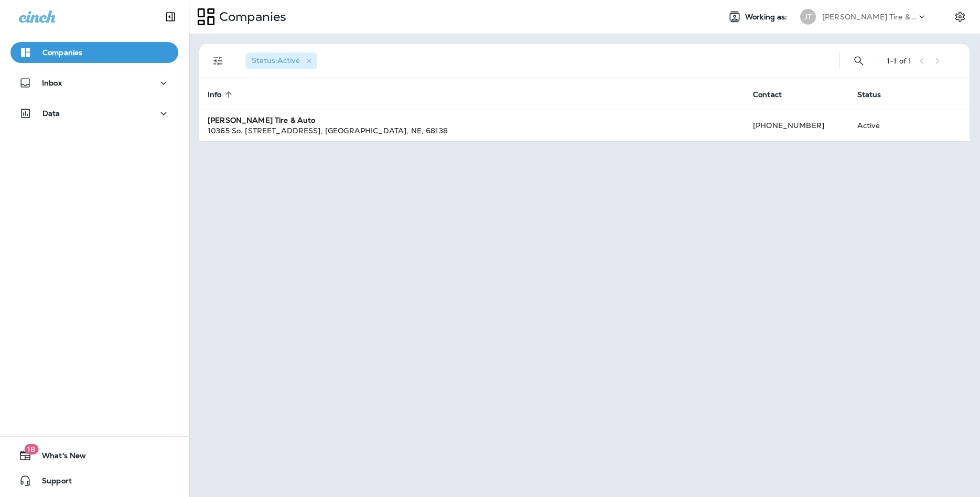 Image resolution: width=980 pixels, height=497 pixels. What do you see at coordinates (51, 114) in the screenshot?
I see `p: Data` at bounding box center [51, 114].